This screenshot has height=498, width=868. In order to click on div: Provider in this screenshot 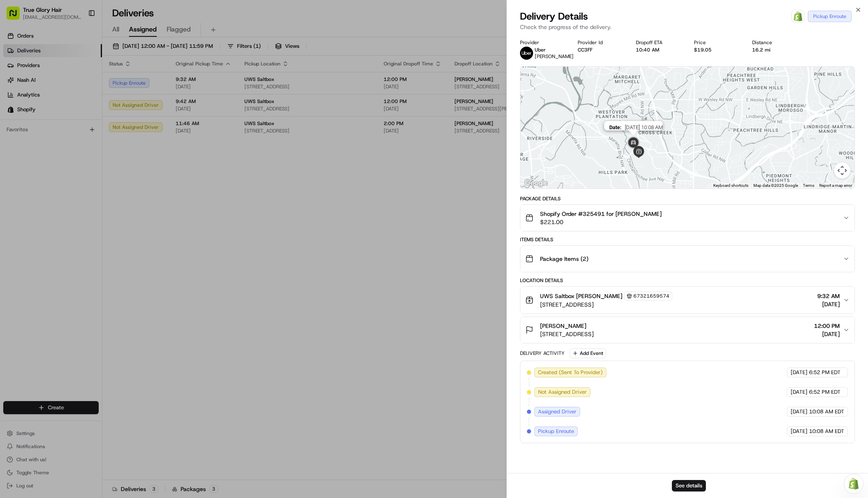, I will do `click(542, 42)`.